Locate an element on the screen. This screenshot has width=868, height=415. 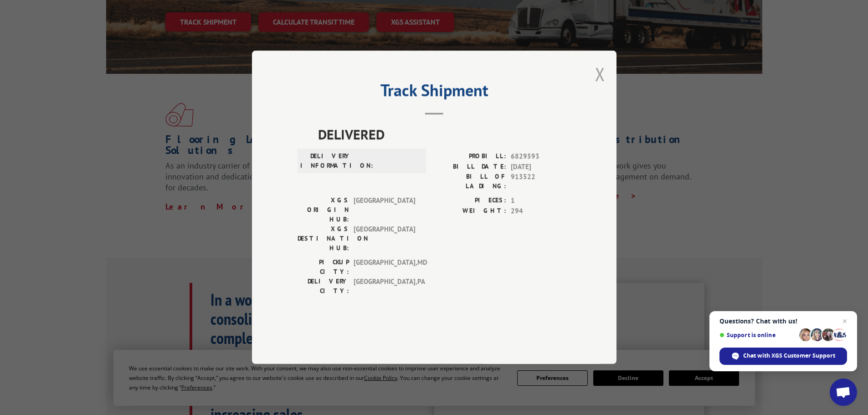
label: DELIVERY CITY: is located at coordinates (324, 287).